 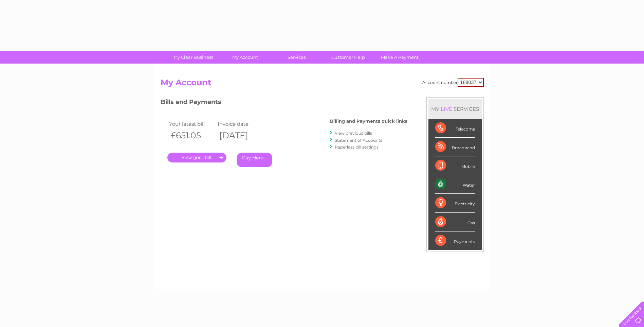 What do you see at coordinates (245, 57) in the screenshot?
I see `a: My Account` at bounding box center [245, 57].